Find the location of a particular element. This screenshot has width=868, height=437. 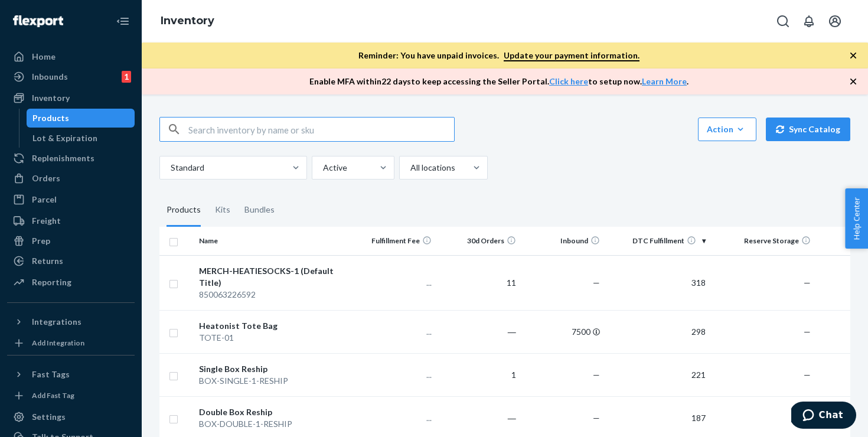

button: Help Center is located at coordinates (856, 219).